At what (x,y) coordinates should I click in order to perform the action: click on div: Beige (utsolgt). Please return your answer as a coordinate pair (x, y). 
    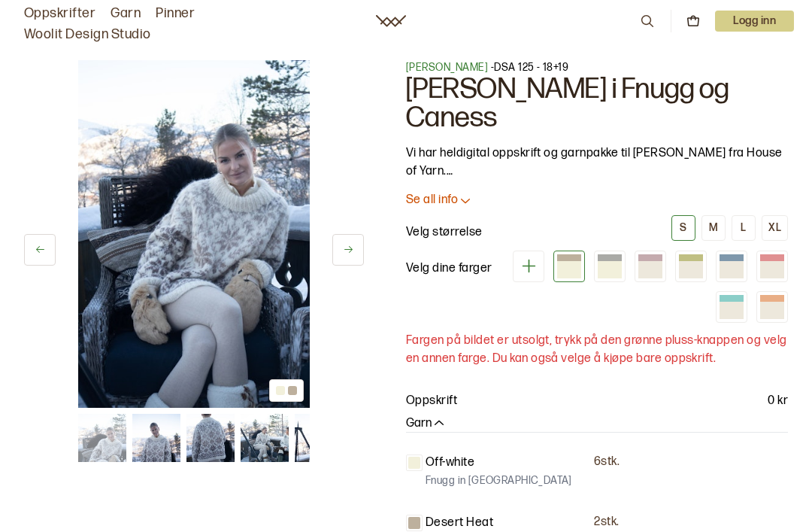
    Looking at the image, I should click on (569, 266).